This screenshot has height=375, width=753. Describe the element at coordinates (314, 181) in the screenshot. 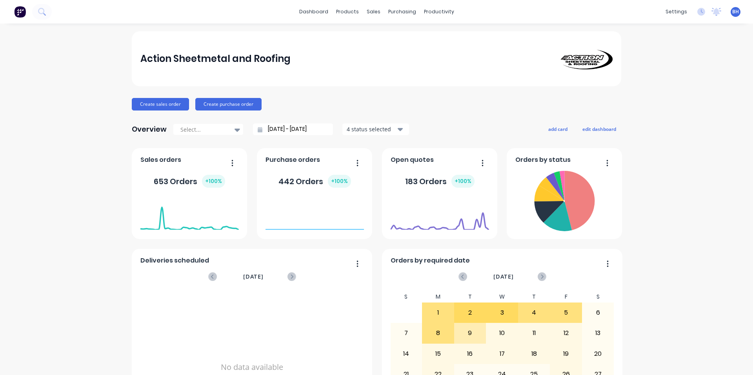

I see `div: 442 Orders` at that location.